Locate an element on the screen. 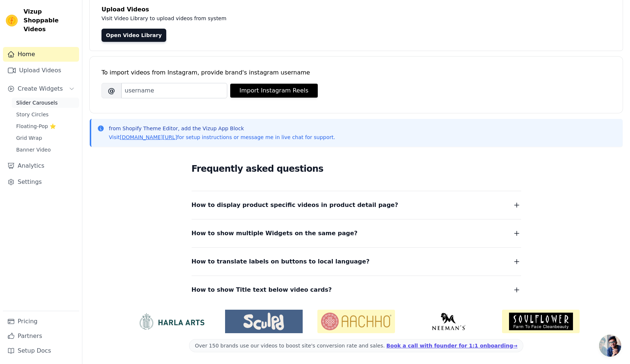 The width and height of the screenshot is (630, 364). a: Settings is located at coordinates (41, 182).